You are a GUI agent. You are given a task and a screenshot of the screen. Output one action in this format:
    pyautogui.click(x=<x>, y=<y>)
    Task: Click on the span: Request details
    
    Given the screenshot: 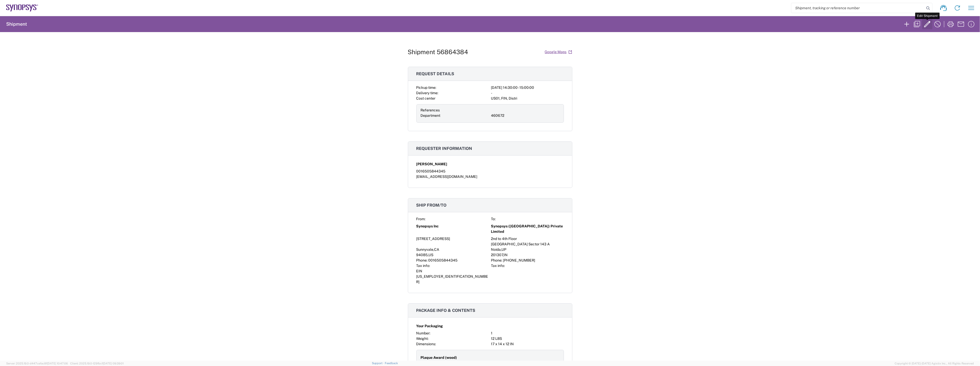 What is the action you would take?
    pyautogui.click(x=435, y=74)
    